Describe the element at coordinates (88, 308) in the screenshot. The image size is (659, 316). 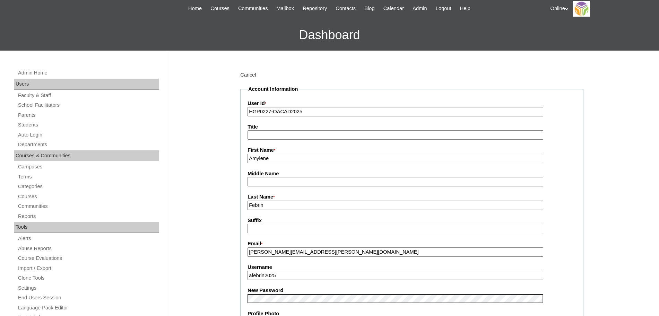
I see `a: Language Pack Editor` at that location.